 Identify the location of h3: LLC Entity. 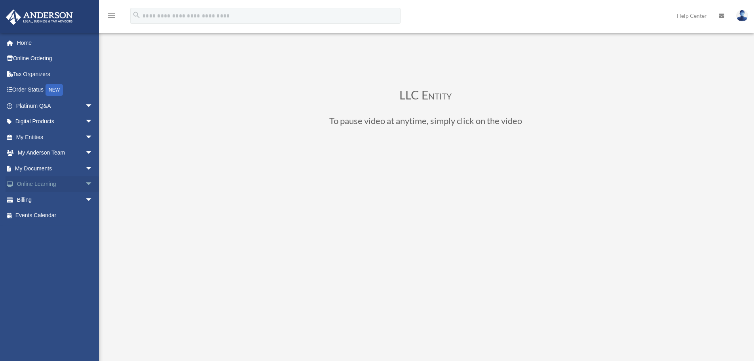
(426, 97).